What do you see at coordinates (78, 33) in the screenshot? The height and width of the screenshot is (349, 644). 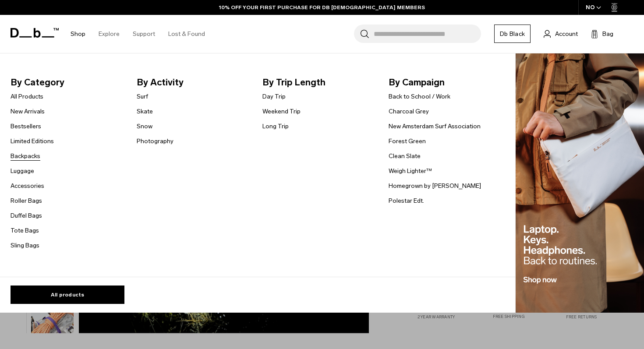 I see `a: Shop` at bounding box center [78, 33].